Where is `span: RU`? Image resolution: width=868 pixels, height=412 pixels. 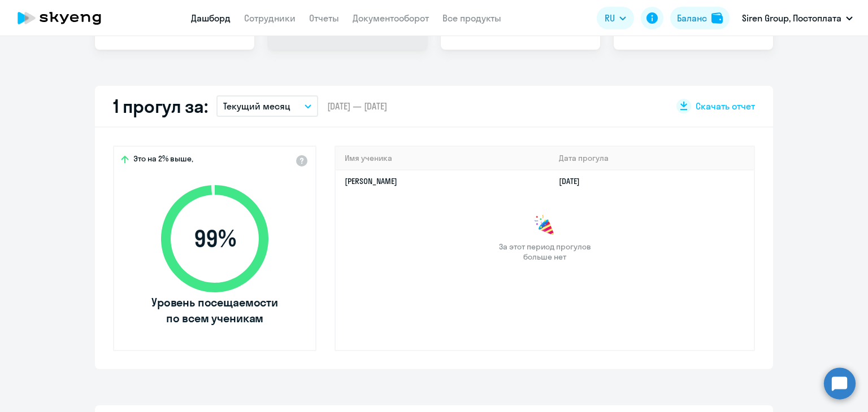
span: RU is located at coordinates (609, 18).